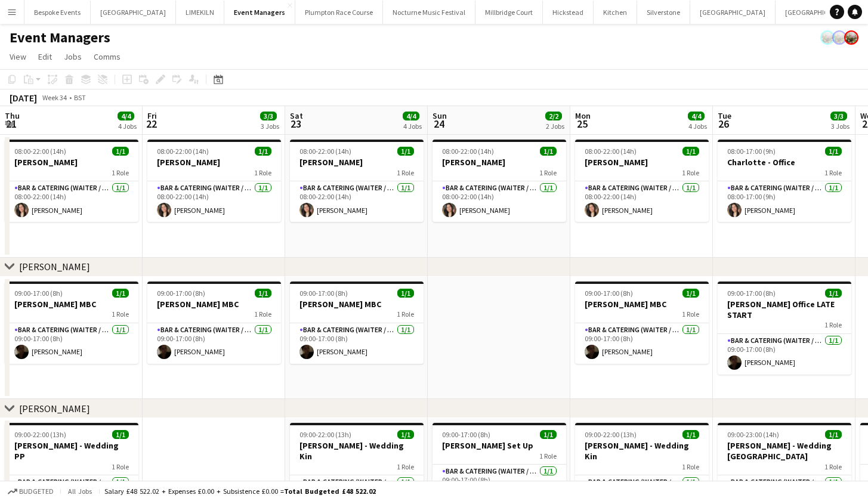 The width and height of the screenshot is (868, 501). Describe the element at coordinates (73, 57) in the screenshot. I see `a: Jobs` at that location.